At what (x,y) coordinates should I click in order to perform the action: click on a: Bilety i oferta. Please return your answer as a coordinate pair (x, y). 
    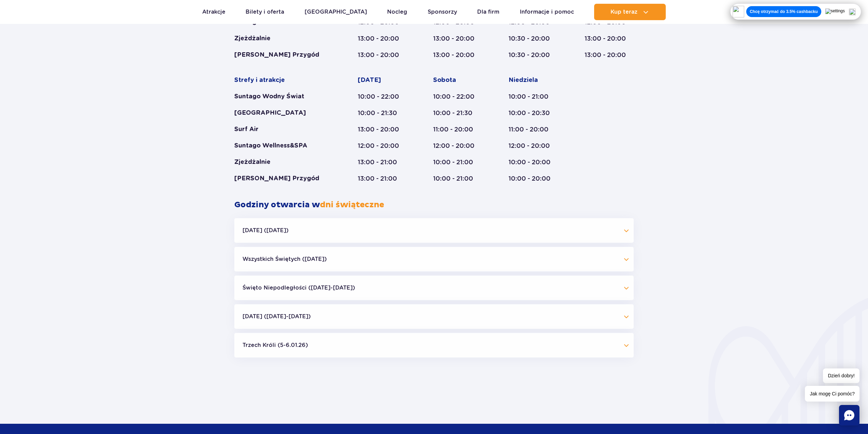
    Looking at the image, I should click on (265, 12).